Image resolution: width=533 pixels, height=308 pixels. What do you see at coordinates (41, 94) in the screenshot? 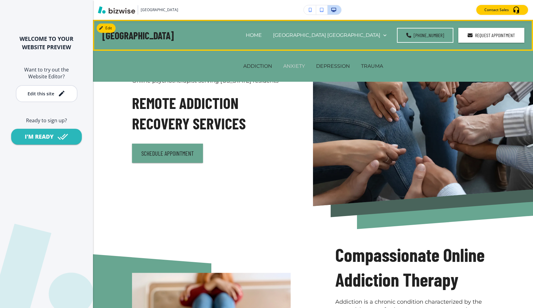
I see `div: Edit this site` at bounding box center [41, 94].